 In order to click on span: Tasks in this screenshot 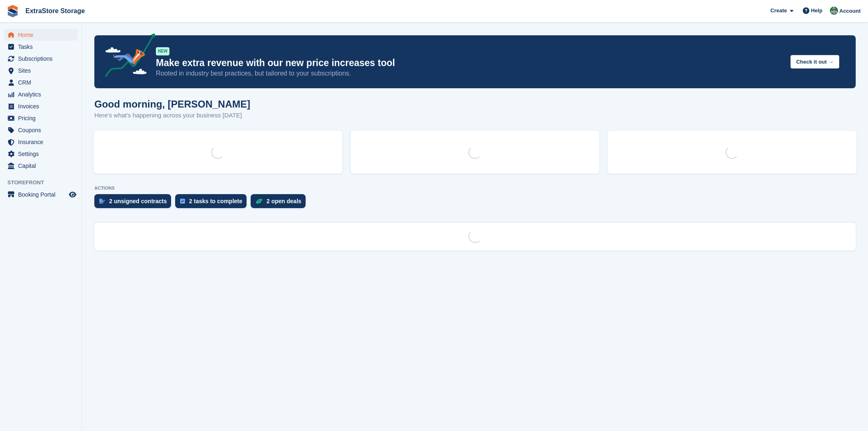, I will do `click(43, 46)`.